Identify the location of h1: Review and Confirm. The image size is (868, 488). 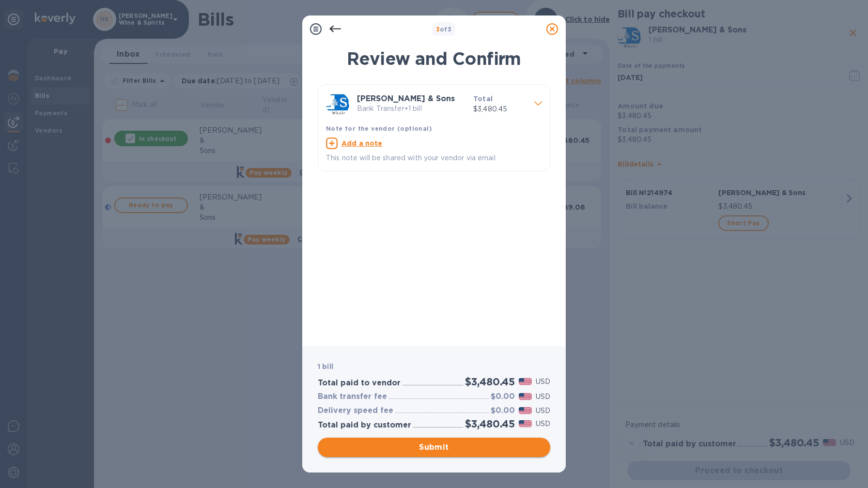
(434, 58).